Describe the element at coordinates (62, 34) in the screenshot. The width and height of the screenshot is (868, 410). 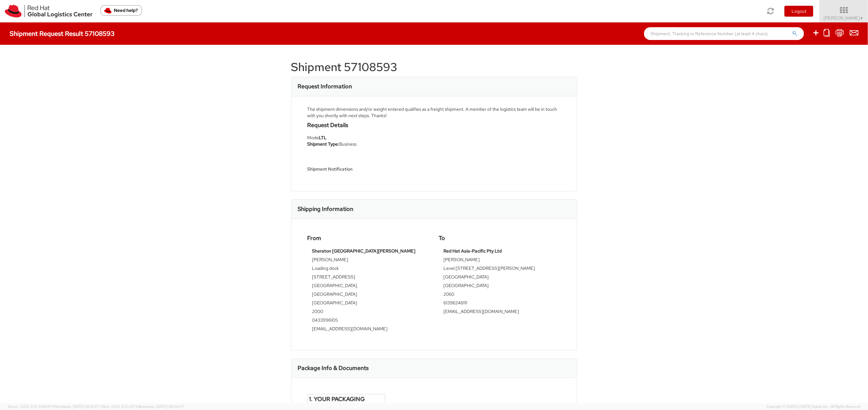
I see `h4: Shipment Request Result 57108593` at that location.